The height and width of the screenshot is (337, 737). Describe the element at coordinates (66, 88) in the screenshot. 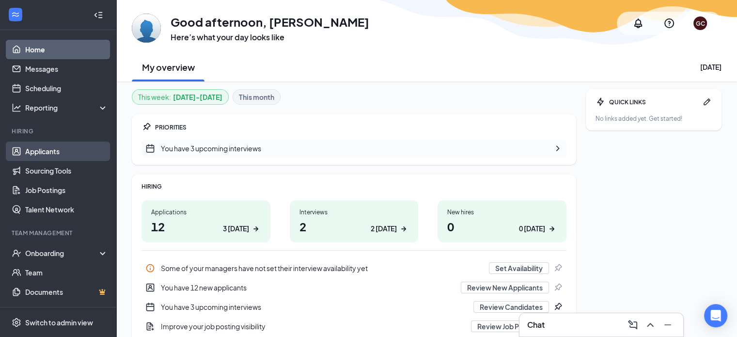

I see `a: Scheduling` at that location.